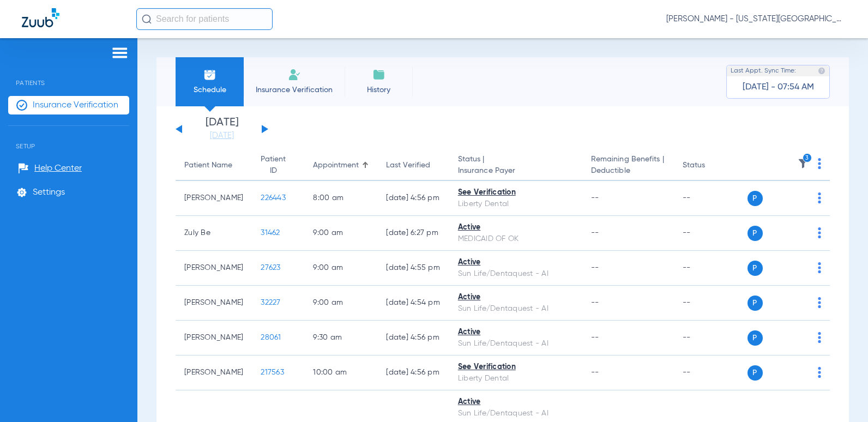 The width and height of the screenshot is (868, 422). What do you see at coordinates (516, 166) in the screenshot?
I see `th: Status |` at bounding box center [516, 166].